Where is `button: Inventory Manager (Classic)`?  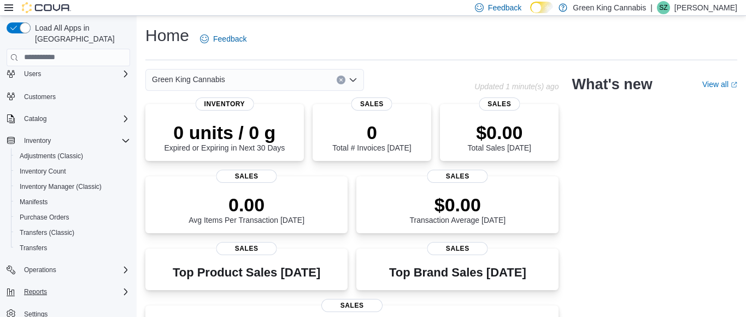
button: Inventory Manager (Classic) is located at coordinates (73, 186).